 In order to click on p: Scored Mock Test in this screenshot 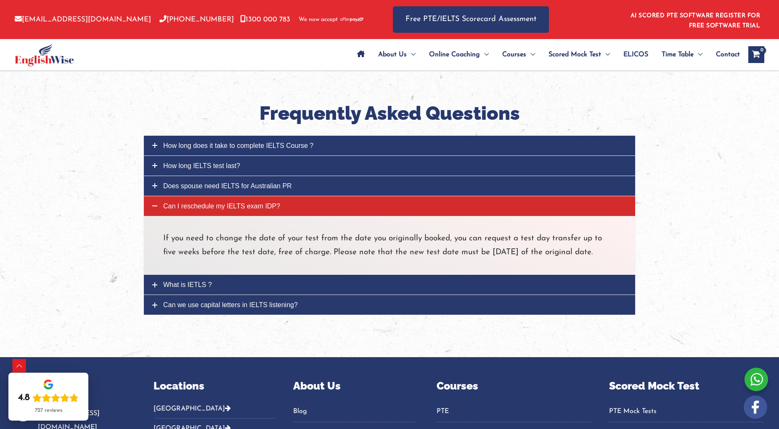, I will do `click(686, 386)`.